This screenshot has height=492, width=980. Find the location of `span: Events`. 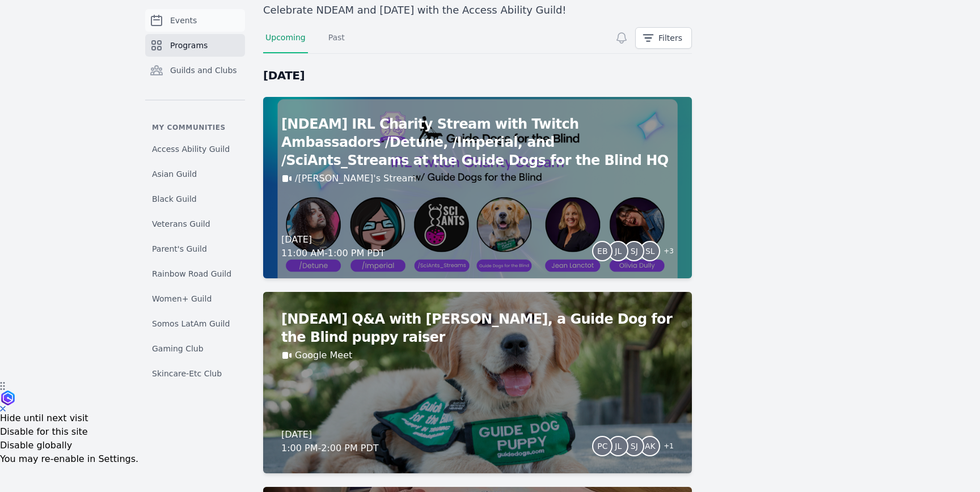

span: Events is located at coordinates (183, 20).